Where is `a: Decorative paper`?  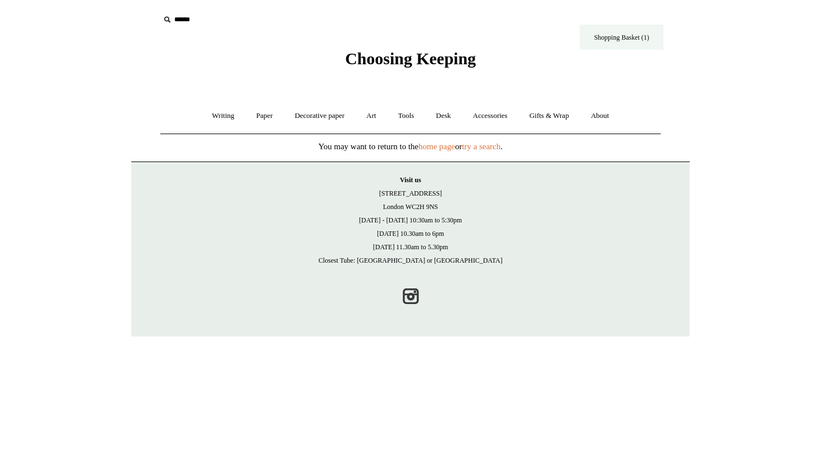 a: Decorative paper is located at coordinates (319, 116).